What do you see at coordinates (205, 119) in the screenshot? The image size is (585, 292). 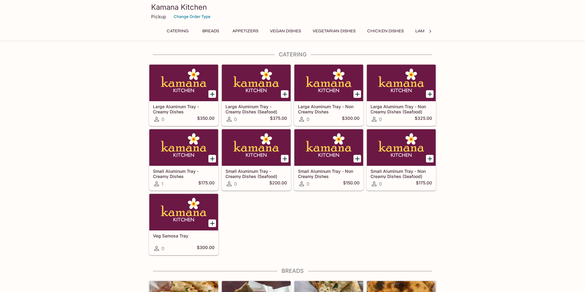 I see `h5: $350.00` at bounding box center [205, 119].